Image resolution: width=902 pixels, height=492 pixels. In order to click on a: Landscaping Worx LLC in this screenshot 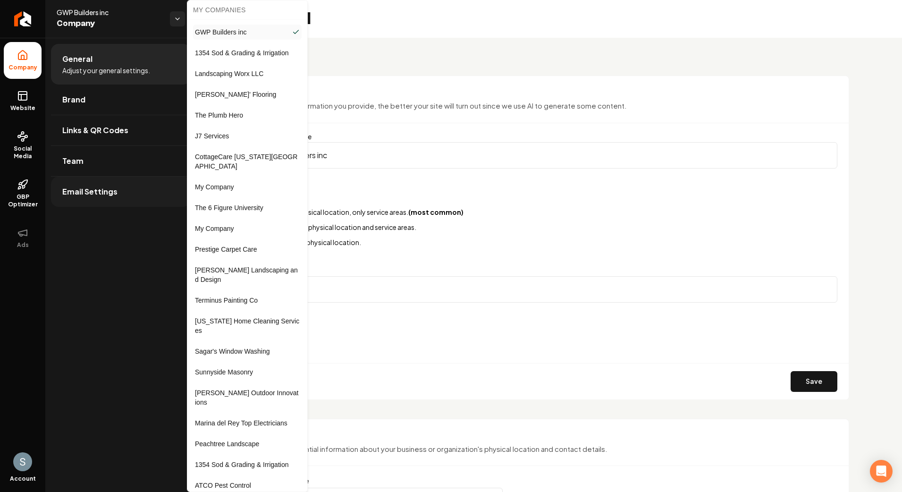, I will do `click(247, 74)`.